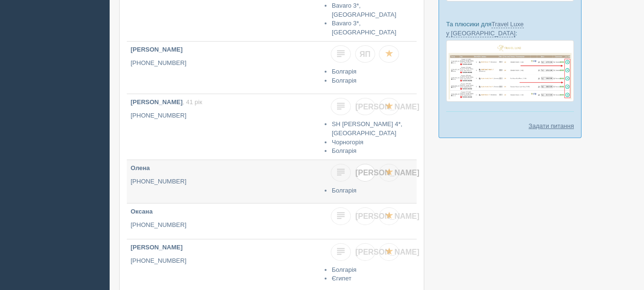  Describe the element at coordinates (141, 211) in the screenshot. I see `b: Оксана` at that location.